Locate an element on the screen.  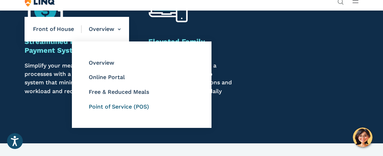
strong: Elevated Family Engagement is located at coordinates (176, 46).